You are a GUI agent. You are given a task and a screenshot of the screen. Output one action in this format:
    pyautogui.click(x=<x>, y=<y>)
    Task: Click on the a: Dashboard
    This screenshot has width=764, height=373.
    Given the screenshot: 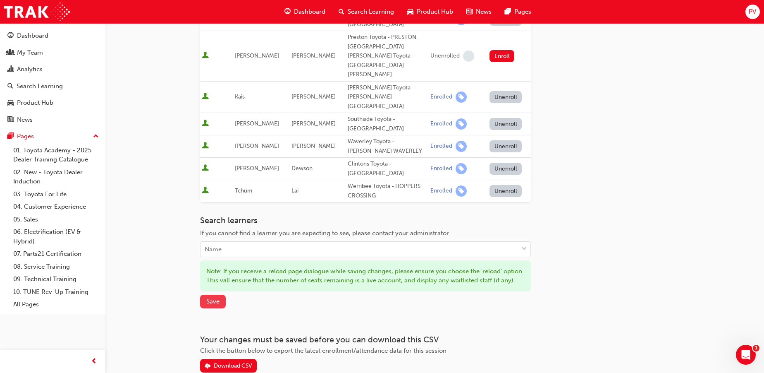 What is the action you would take?
    pyautogui.click(x=53, y=36)
    